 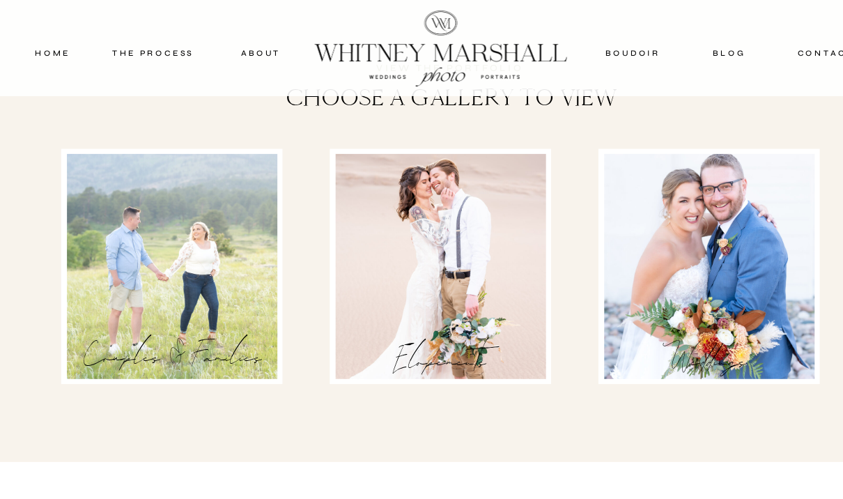 What do you see at coordinates (698, 51) in the screenshot?
I see `a: blog` at bounding box center [698, 51].